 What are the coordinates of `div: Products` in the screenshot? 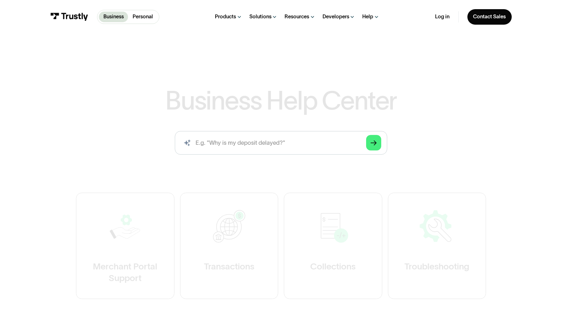 It's located at (225, 17).